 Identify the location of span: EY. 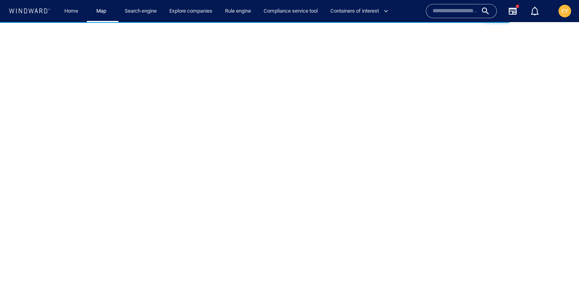
(564, 11).